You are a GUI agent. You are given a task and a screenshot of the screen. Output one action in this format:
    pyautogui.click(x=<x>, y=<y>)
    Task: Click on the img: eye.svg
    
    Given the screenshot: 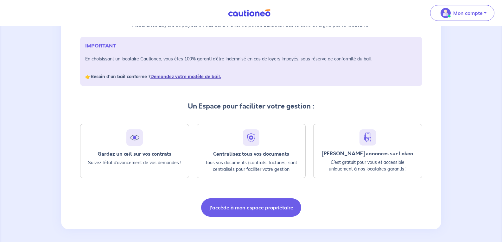 What is the action you would take?
    pyautogui.click(x=135, y=138)
    